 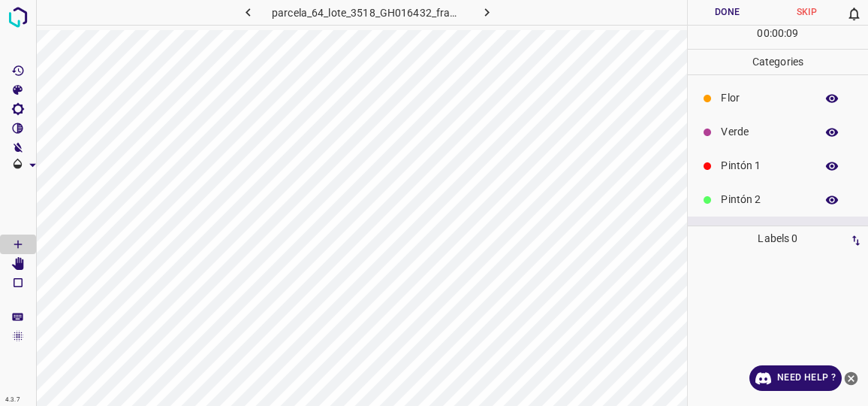 I want to click on p: Pintón 2, so click(x=764, y=199).